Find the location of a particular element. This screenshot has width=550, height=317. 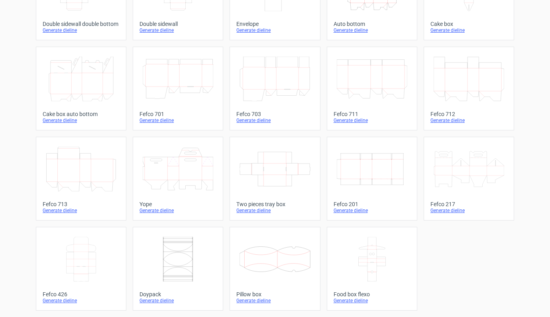

div: Fefco 217 is located at coordinates (469, 204).